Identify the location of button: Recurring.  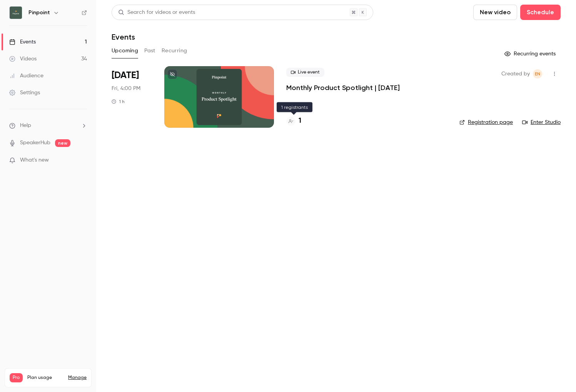
(174, 51).